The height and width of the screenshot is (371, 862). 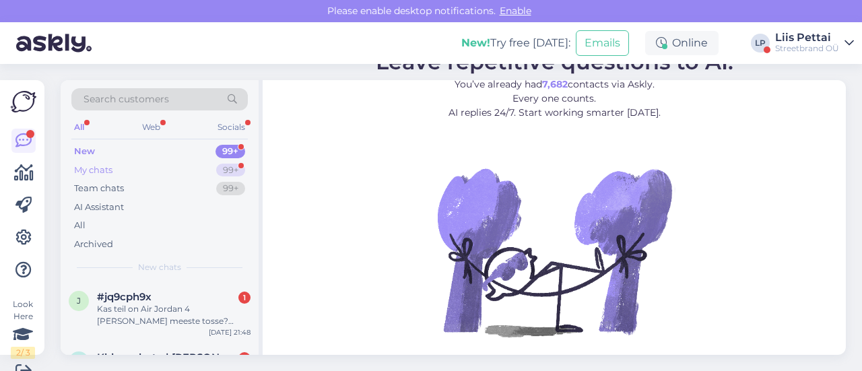 What do you see at coordinates (124, 297) in the screenshot?
I see `span: #jq9cph9x` at bounding box center [124, 297].